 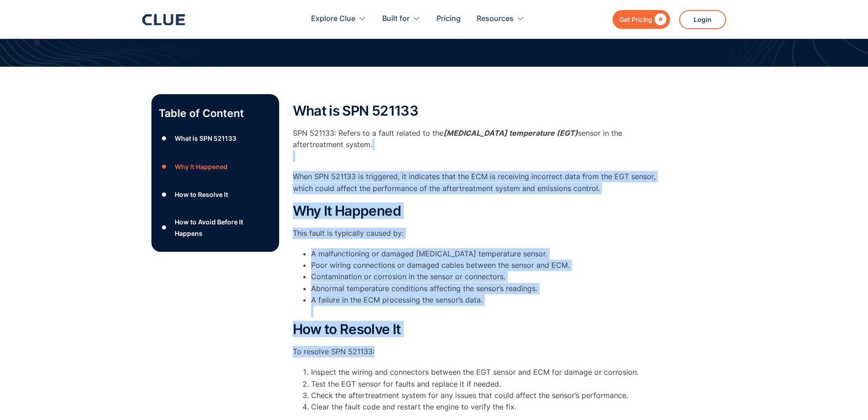 What do you see at coordinates (216, 228) in the screenshot?
I see `a: ●How to Avoid Before It Happens` at bounding box center [216, 228].